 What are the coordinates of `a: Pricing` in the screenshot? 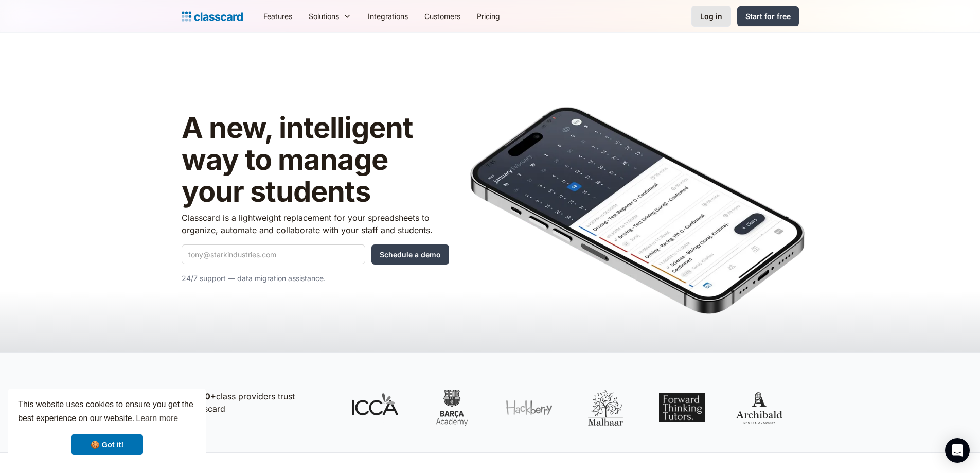 It's located at (488, 16).